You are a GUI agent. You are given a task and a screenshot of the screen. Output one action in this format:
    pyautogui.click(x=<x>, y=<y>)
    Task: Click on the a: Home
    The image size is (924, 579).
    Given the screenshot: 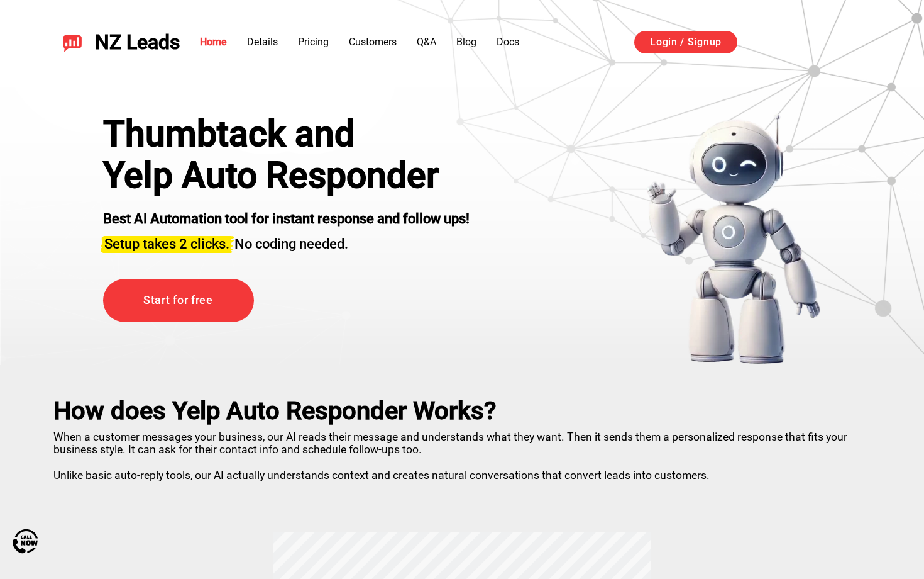 What is the action you would take?
    pyautogui.click(x=213, y=42)
    